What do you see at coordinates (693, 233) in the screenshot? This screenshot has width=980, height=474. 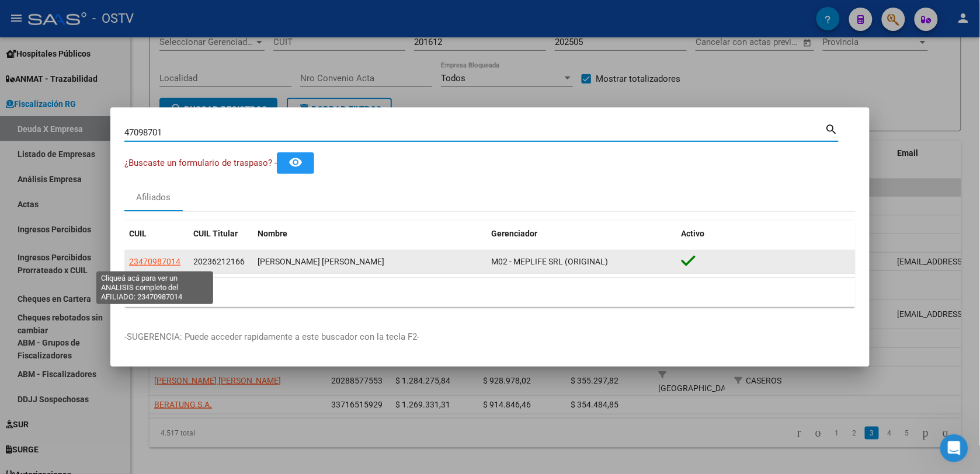 I see `span: Activo` at bounding box center [693, 233].